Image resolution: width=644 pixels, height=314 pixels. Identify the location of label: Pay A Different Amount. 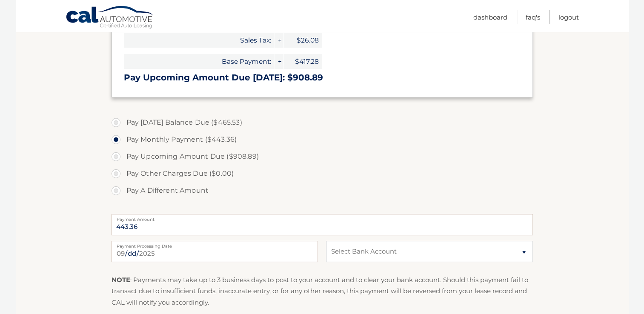
(322, 191).